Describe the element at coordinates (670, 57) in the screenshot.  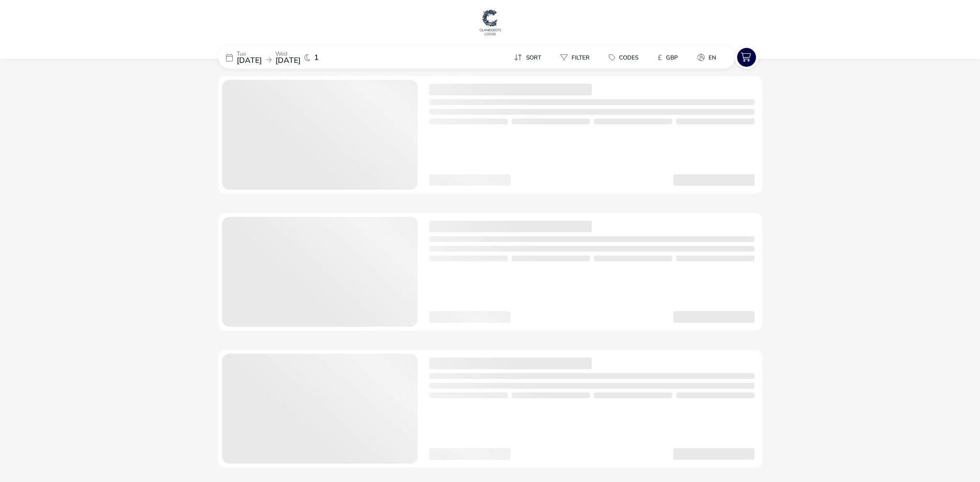
I see `naf-pibe-menu-bar-item: £GBP` at that location.